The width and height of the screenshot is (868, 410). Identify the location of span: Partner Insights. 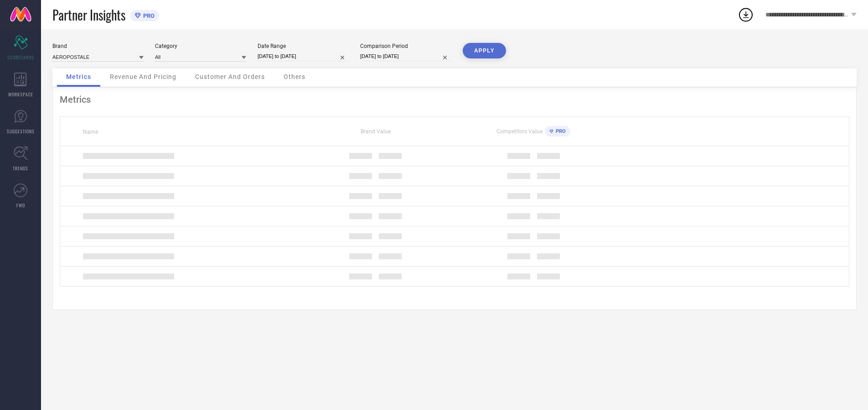
(89, 15).